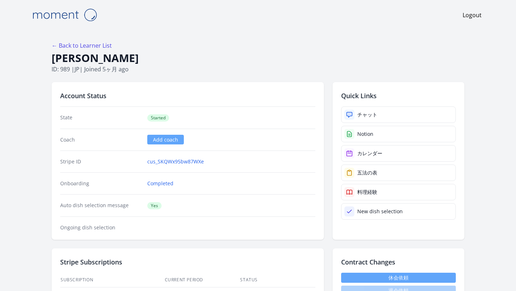 Image resolution: width=516 pixels, height=291 pixels. Describe the element at coordinates (370, 153) in the screenshot. I see `div: カレンダー` at that location.